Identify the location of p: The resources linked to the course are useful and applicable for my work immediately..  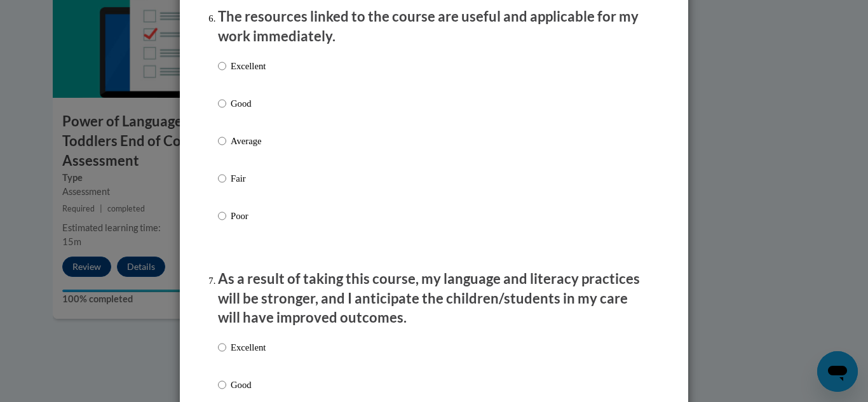
(434, 27).